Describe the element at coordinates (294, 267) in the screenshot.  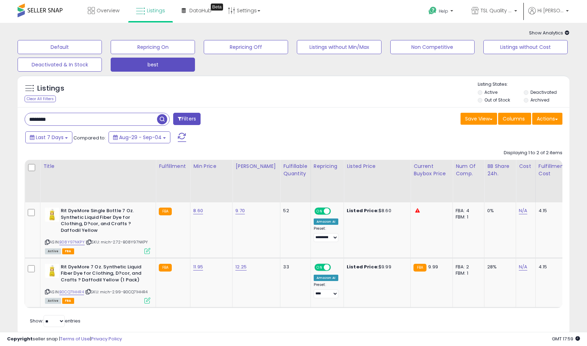
I see `div: 33` at that location.